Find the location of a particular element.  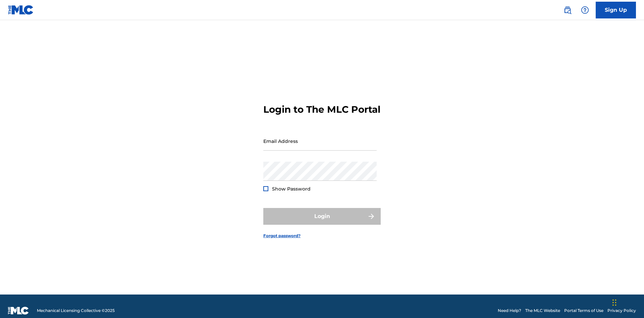

img: logo is located at coordinates (19, 311).